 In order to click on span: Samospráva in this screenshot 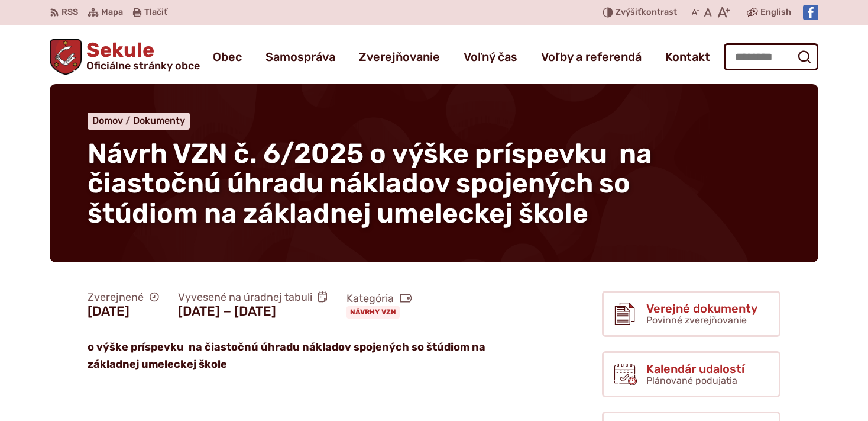, I will do `click(300, 57)`.